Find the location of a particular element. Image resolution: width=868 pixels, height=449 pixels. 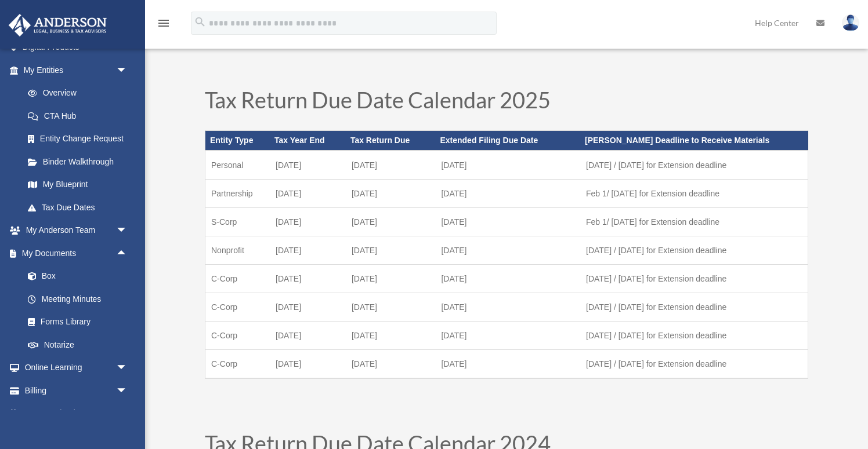

td: Partnership is located at coordinates (238, 193).